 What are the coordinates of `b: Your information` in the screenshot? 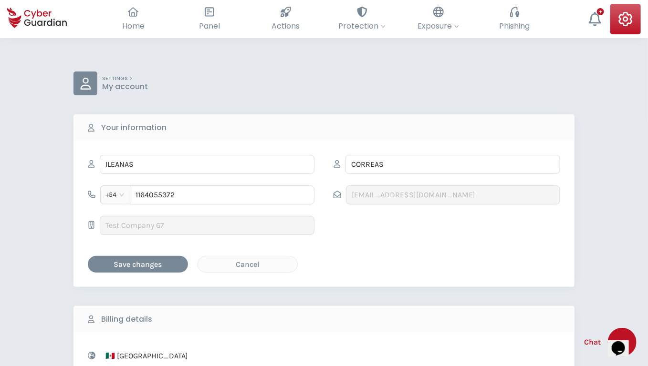 It's located at (134, 128).